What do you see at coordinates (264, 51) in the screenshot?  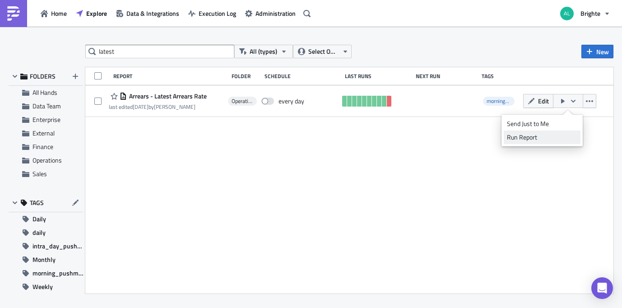 I see `button: All (types)` at bounding box center [264, 51].